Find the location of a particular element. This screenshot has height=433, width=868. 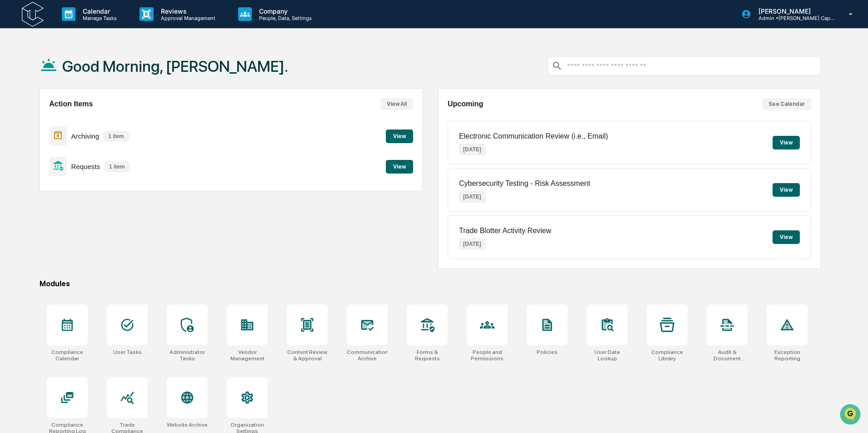

h2: Upcoming is located at coordinates (465, 104).